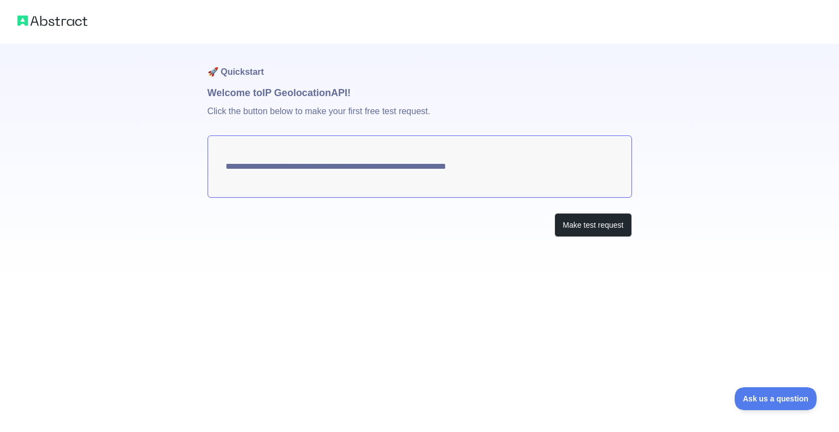  I want to click on button: Make test request, so click(593, 225).